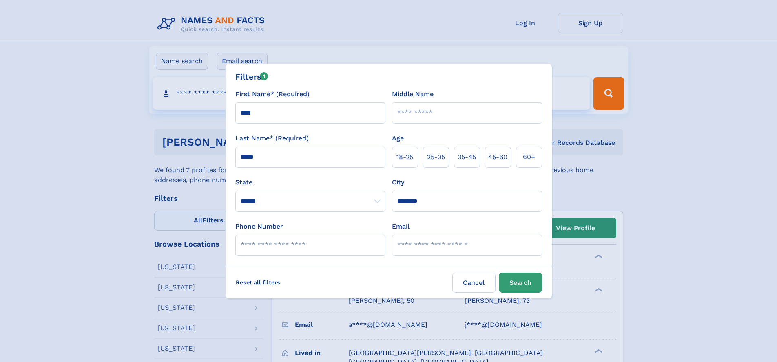 This screenshot has height=362, width=777. What do you see at coordinates (436, 157) in the screenshot?
I see `span: 25‑35` at bounding box center [436, 157].